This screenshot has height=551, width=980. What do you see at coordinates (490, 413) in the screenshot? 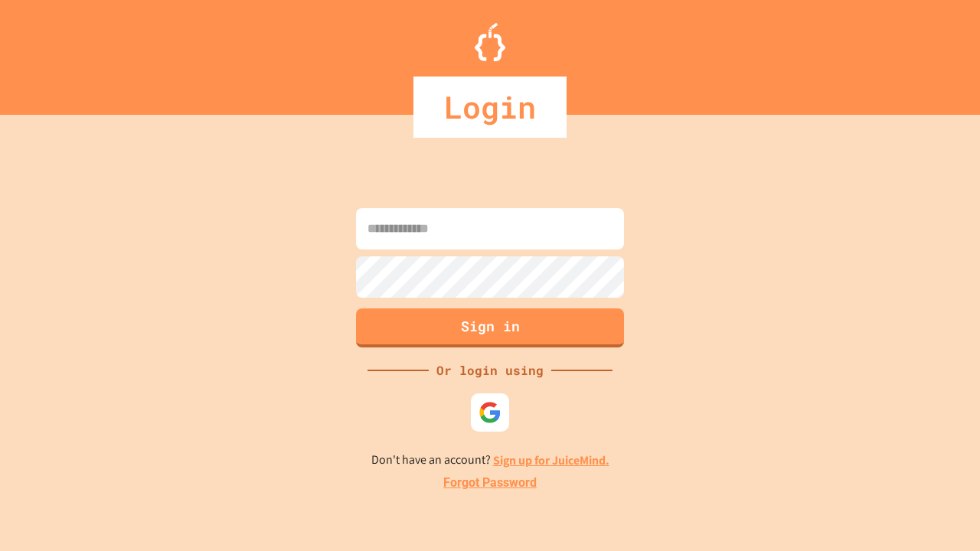
I see `img: google-icon.svg` at bounding box center [490, 413].